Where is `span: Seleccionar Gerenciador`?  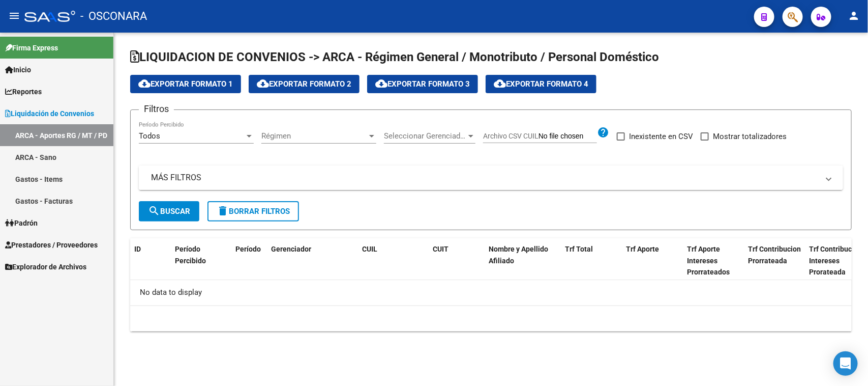
span: Seleccionar Gerenciador is located at coordinates (425, 136).